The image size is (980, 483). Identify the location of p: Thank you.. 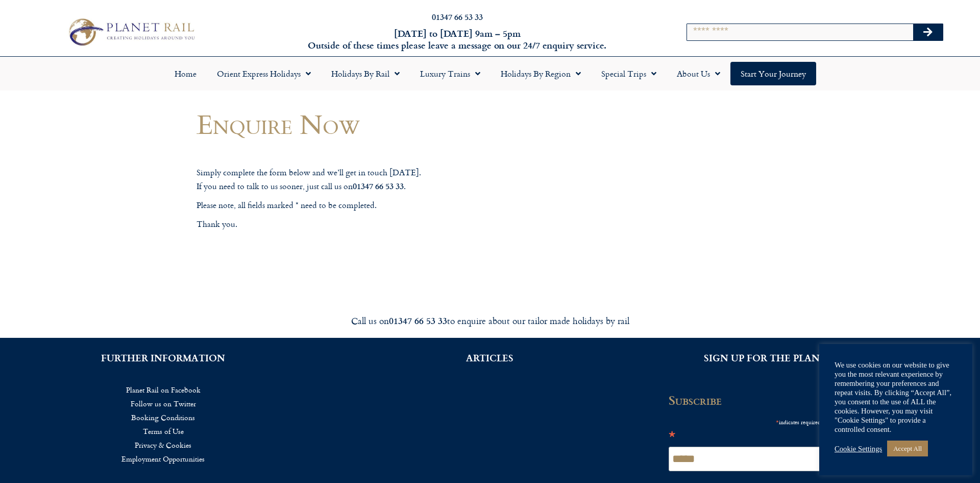
(388, 224).